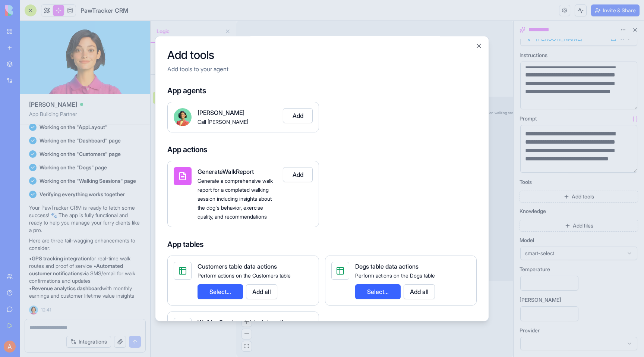 The image size is (644, 357). I want to click on span: Perform actions on the Dogs table, so click(395, 275).